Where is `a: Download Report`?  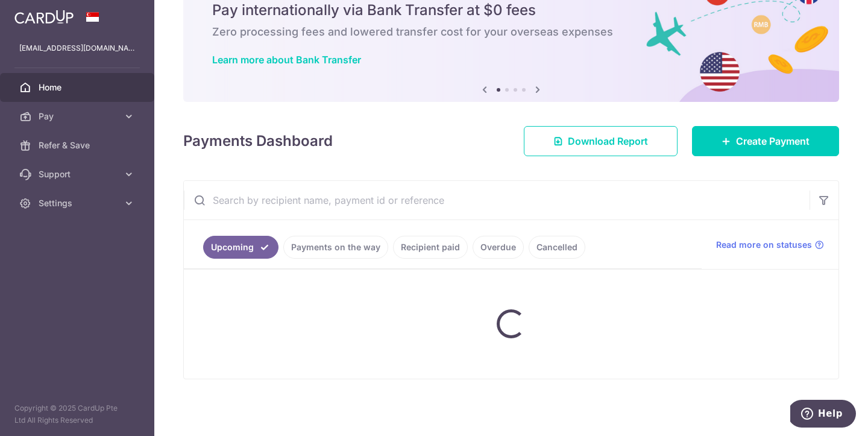
a: Download Report is located at coordinates (600, 141).